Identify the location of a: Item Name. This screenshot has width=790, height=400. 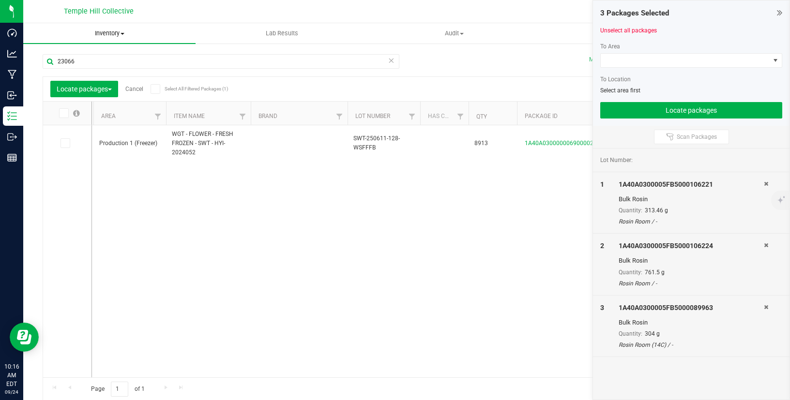
(189, 116).